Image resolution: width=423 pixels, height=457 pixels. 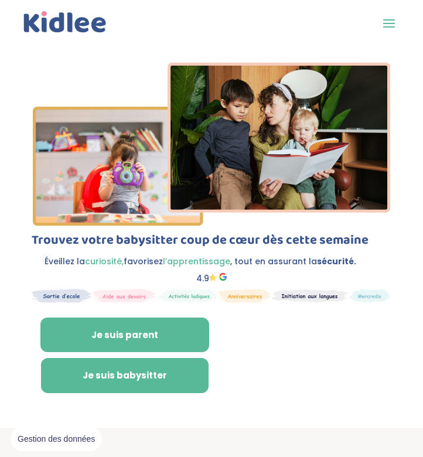 I want to click on img: Anniversaire, so click(x=244, y=296).